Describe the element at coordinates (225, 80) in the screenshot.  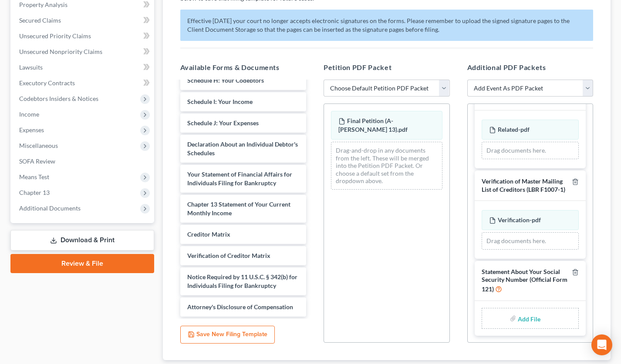
I see `span: Schedule H: Your Codebtors` at that location.